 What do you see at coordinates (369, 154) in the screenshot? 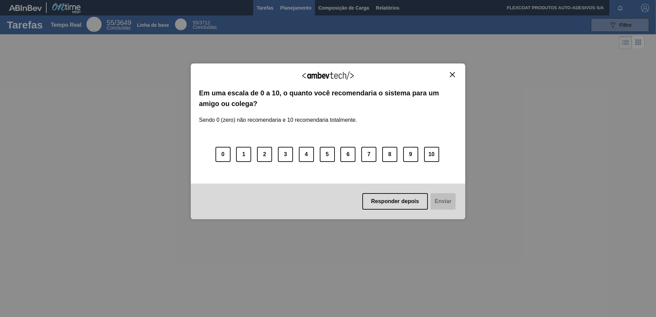
I see `button: 7` at bounding box center [369, 154].